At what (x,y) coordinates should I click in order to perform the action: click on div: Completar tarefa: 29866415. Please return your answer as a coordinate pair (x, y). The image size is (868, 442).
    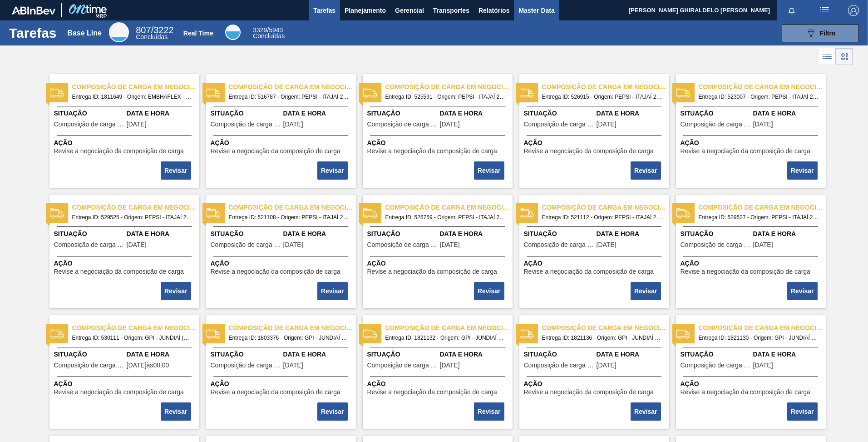
    Looking at the image, I should click on (647, 291).